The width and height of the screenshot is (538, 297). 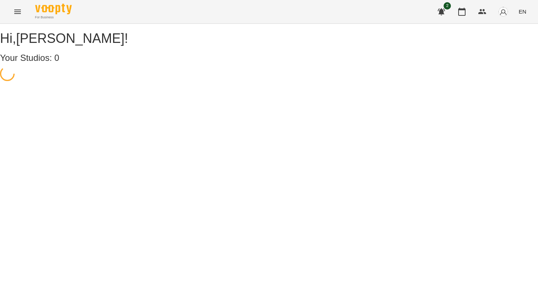 What do you see at coordinates (448, 6) in the screenshot?
I see `span: 2` at bounding box center [448, 6].